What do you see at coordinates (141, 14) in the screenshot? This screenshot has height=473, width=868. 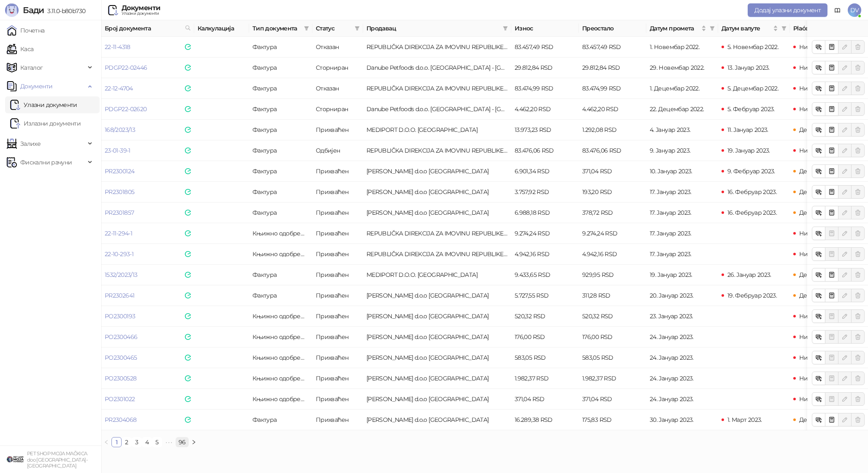 I see `div: Улазни документи` at bounding box center [141, 14].